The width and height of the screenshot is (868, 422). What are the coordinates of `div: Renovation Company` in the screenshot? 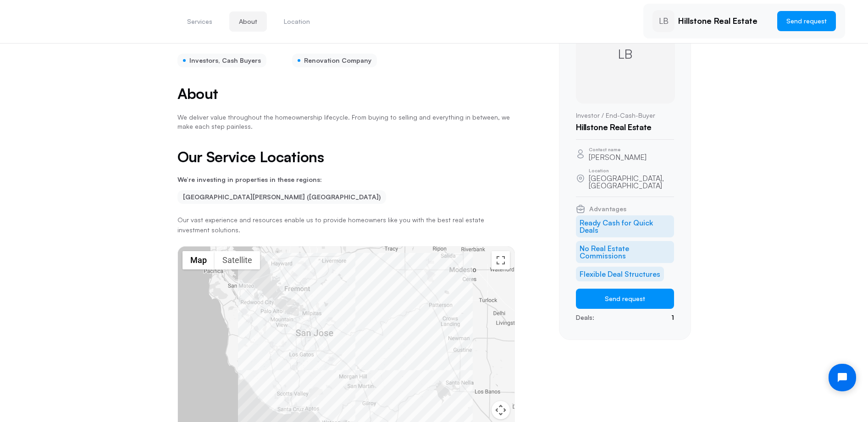 It's located at (334, 60).